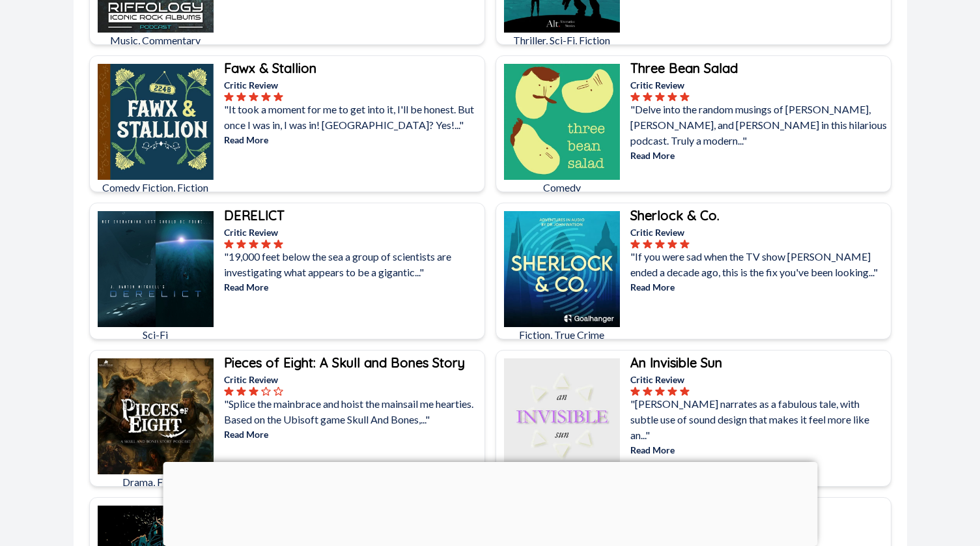 Image resolution: width=980 pixels, height=546 pixels. Describe the element at coordinates (155, 269) in the screenshot. I see `img: DERELICT` at that location.